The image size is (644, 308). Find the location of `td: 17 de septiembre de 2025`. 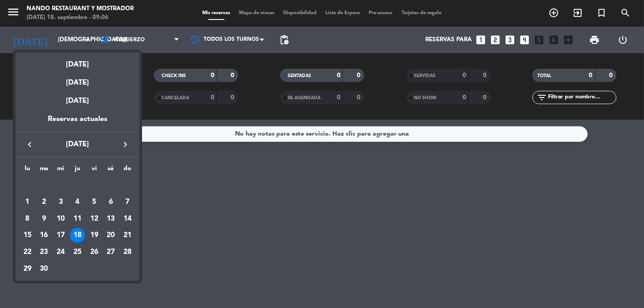

td: 17 de septiembre de 2025 is located at coordinates (61, 236).